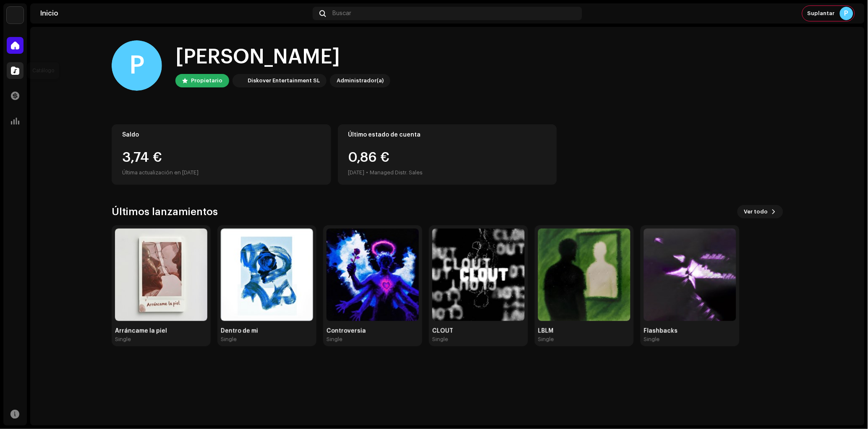  What do you see at coordinates (820, 13) in the screenshot?
I see `span: Suplantar` at bounding box center [820, 13].